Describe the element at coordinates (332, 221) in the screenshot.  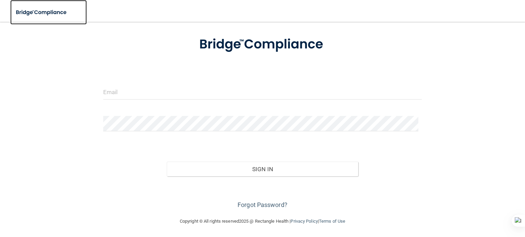
I see `a: Terms of Use` at that location.